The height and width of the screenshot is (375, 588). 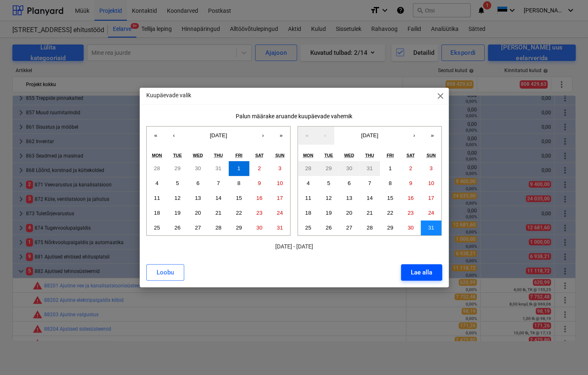 What do you see at coordinates (157, 183) in the screenshot?
I see `abbr: August 4, 2025` at bounding box center [157, 183].